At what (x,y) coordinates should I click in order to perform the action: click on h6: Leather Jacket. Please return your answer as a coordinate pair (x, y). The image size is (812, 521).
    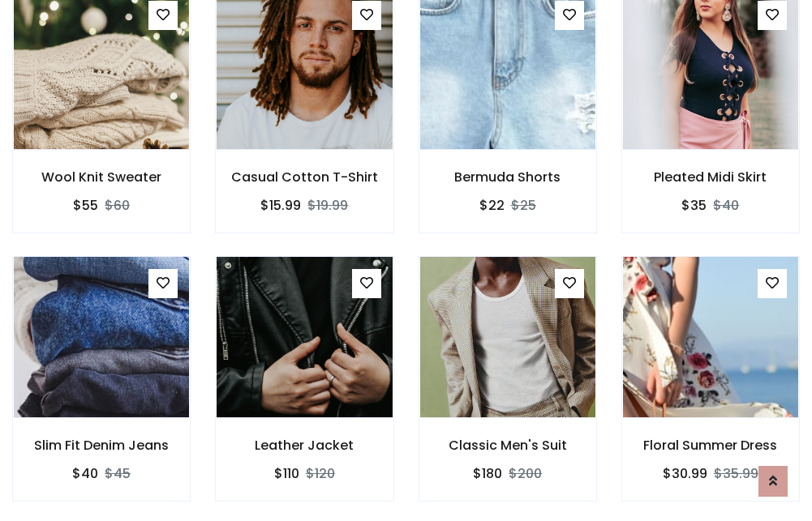
    Looking at the image, I should click on (304, 445).